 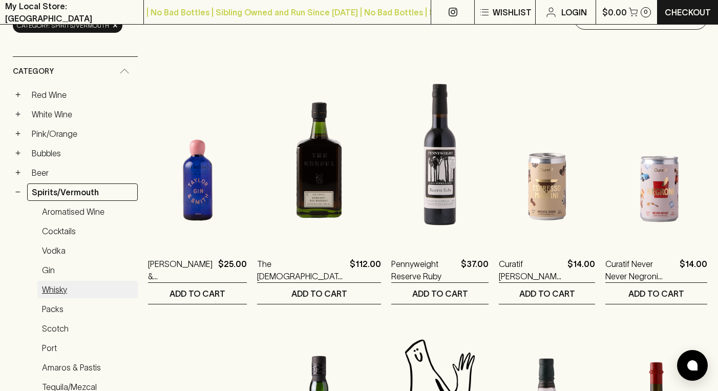 What do you see at coordinates (424, 270) in the screenshot?
I see `a: Pennyweight Reserve Ruby` at bounding box center [424, 270].